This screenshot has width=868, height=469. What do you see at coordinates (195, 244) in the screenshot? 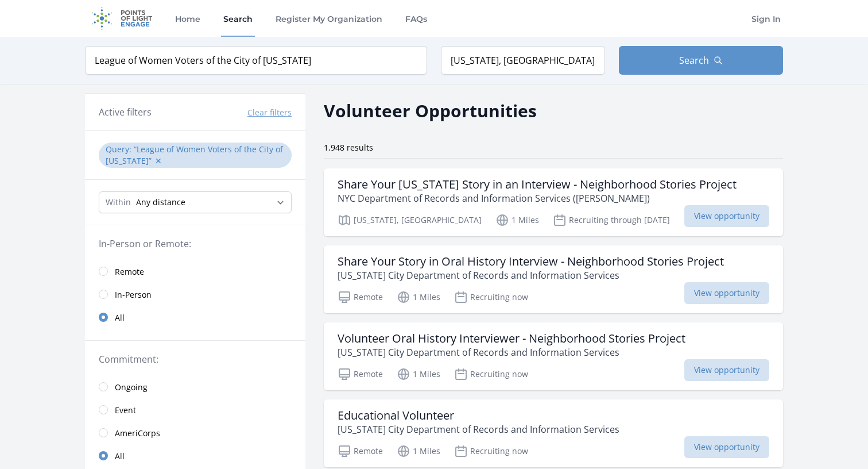
I see `legend: In-Person or Remote:` at bounding box center [195, 244].